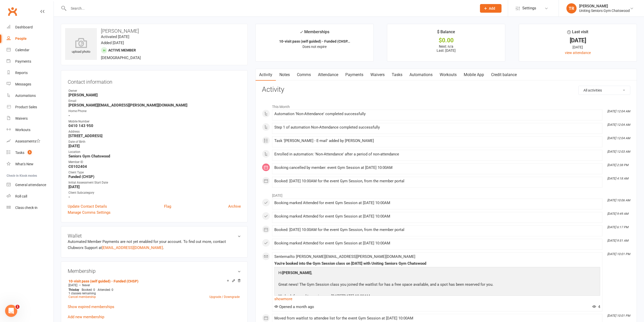 The image size is (644, 322). Describe the element at coordinates (155, 121) in the screenshot. I see `div: Mobile Number` at that location.